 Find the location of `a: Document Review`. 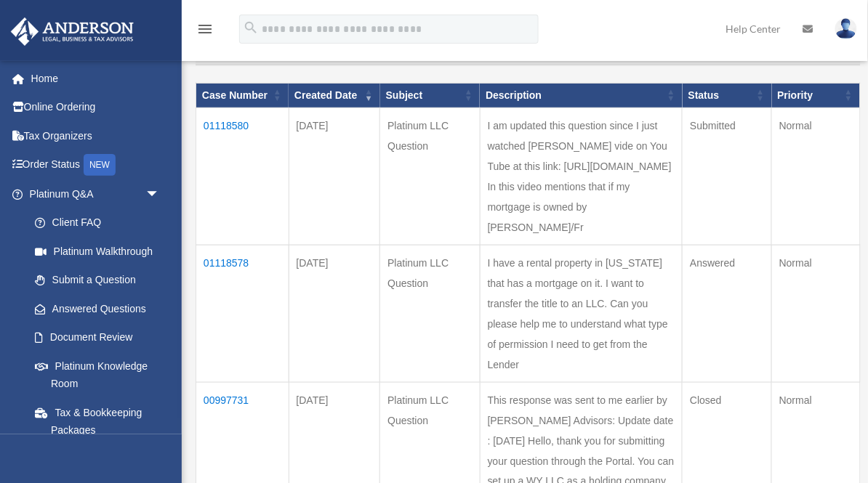

a: Document Review is located at coordinates (98, 338).